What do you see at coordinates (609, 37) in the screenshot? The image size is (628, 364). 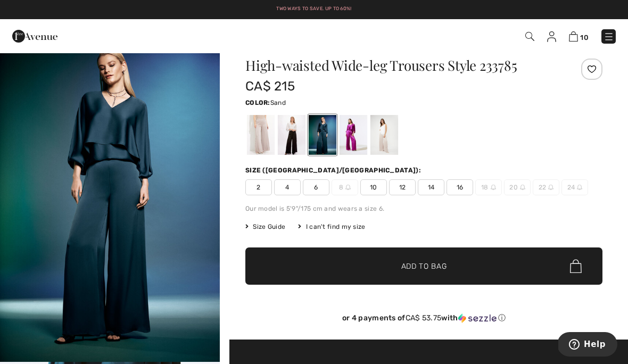 I see `img: Menu` at bounding box center [609, 37].